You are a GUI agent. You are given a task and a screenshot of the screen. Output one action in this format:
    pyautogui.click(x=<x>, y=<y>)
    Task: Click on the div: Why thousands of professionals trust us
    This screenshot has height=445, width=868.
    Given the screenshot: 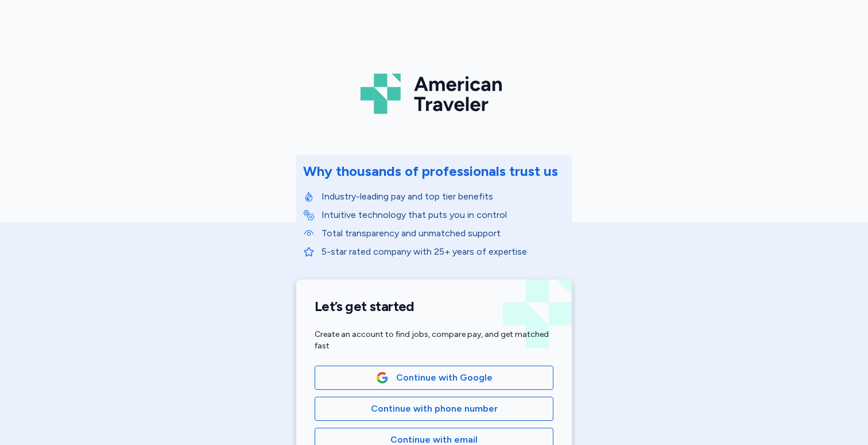 What is the action you would take?
    pyautogui.click(x=431, y=171)
    